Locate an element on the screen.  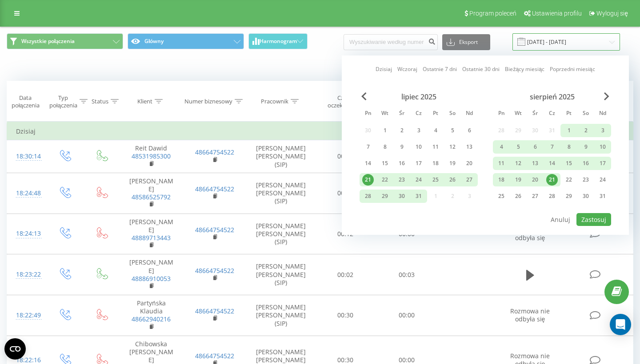
a: Wczoraj is located at coordinates (407, 69).